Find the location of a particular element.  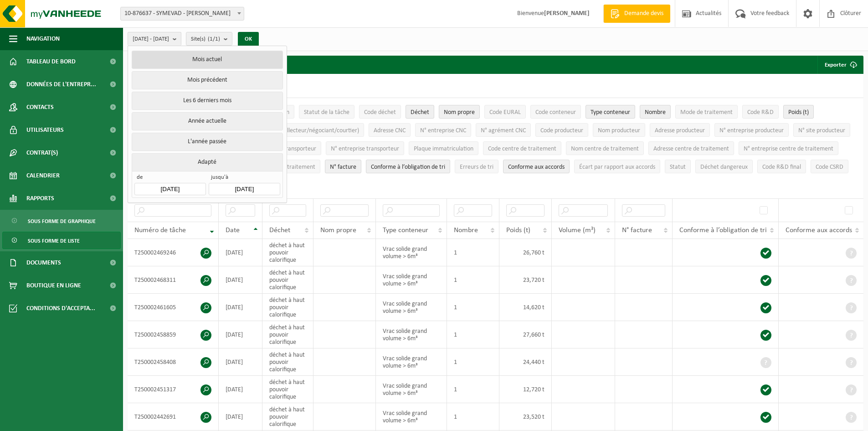

button: Erreurs de triErreurs de tri: Activate to sort is located at coordinates (477, 166).